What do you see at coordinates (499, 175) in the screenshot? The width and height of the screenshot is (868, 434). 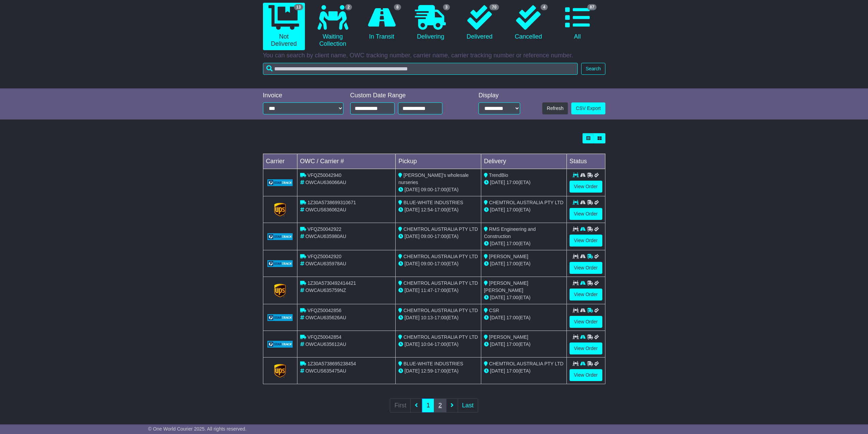 I see `span: TrendBio` at bounding box center [499, 175].